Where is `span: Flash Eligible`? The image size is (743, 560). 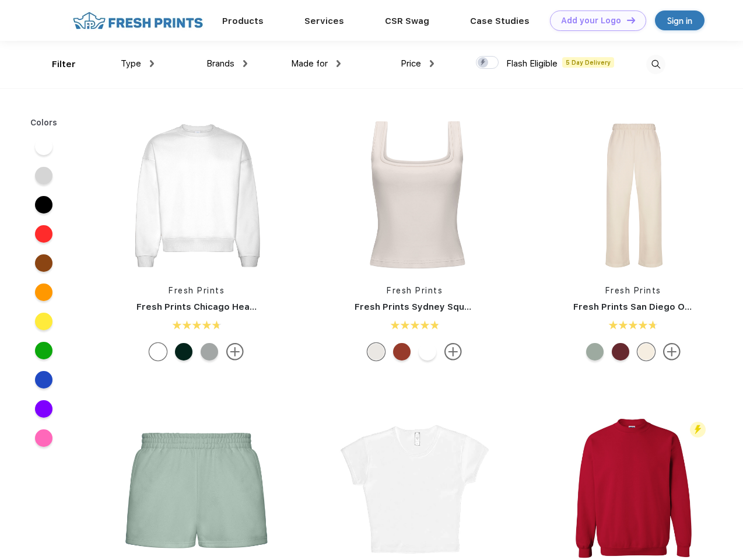
span: Flash Eligible is located at coordinates (532, 64).